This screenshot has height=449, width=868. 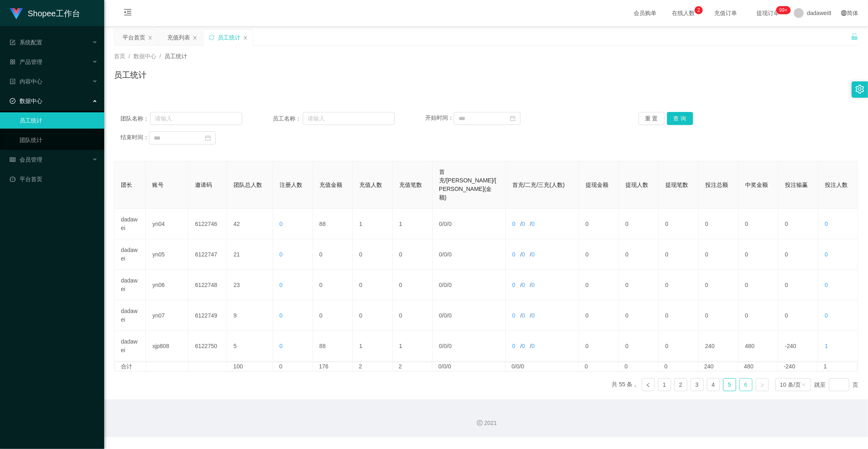 What do you see at coordinates (250, 285) in the screenshot?
I see `td: 23` at bounding box center [250, 285].